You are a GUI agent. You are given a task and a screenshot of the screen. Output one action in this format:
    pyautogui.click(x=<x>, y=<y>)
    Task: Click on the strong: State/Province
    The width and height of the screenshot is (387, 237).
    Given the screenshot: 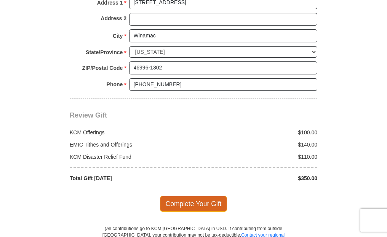 What is the action you would take?
    pyautogui.click(x=104, y=52)
    